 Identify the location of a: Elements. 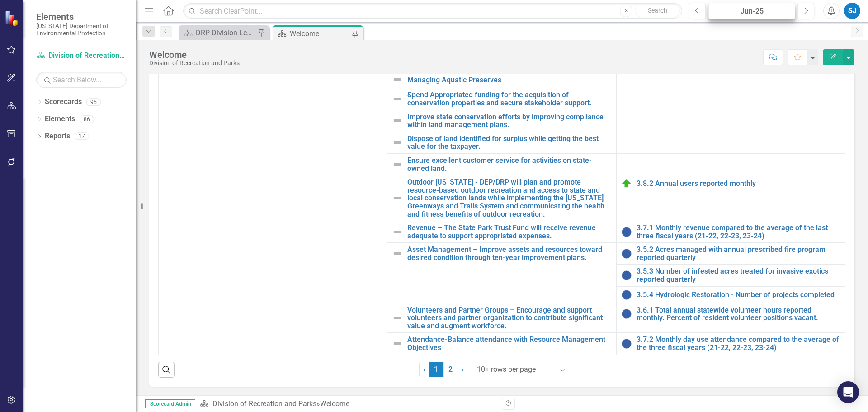
(60, 119).